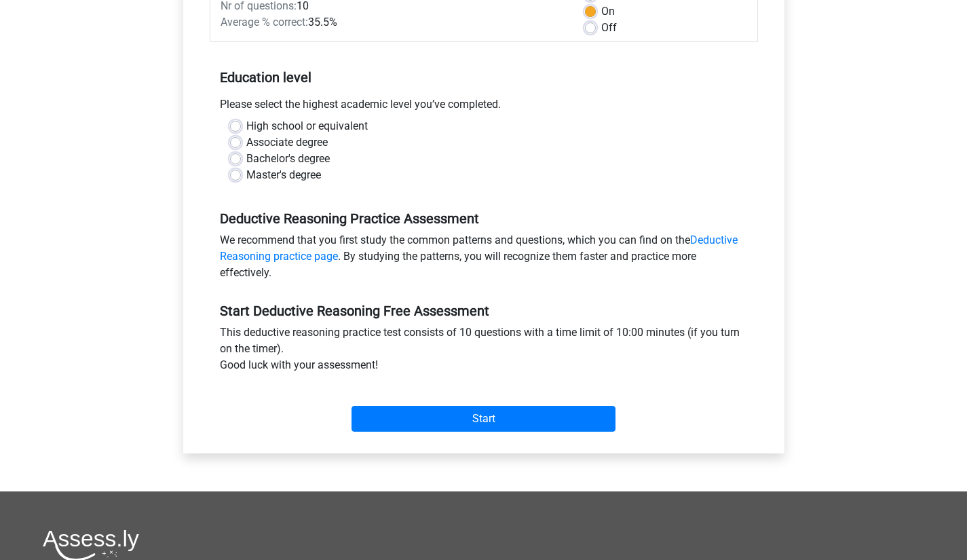  Describe the element at coordinates (609, 28) in the screenshot. I see `label: Off` at that location.